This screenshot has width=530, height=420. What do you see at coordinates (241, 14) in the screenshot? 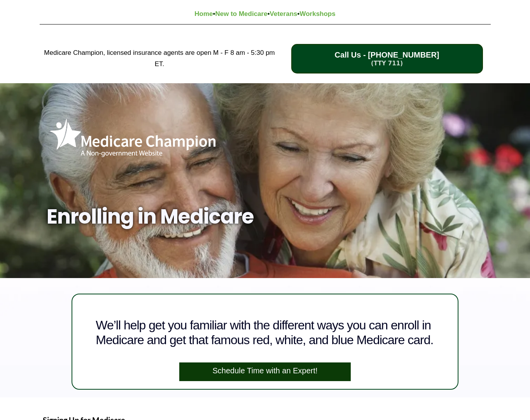
I see `strong: New to Medicare` at bounding box center [241, 14].